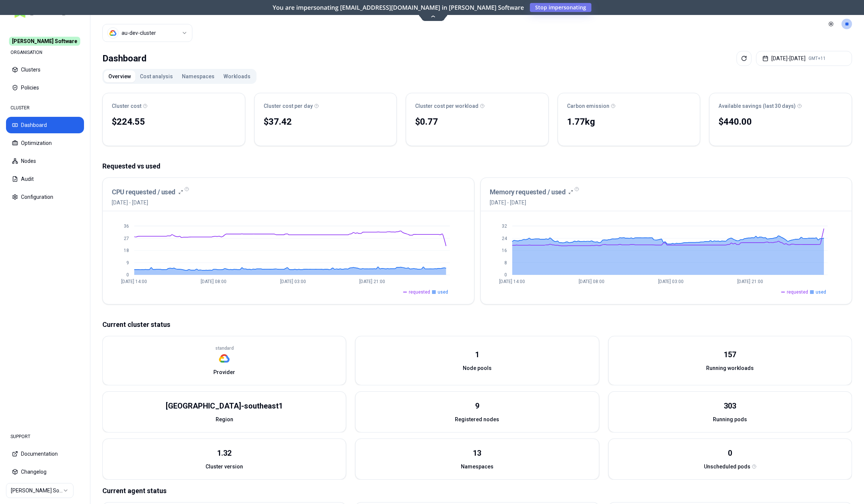 The height and width of the screenshot is (504, 864). What do you see at coordinates (45, 88) in the screenshot?
I see `button: Policies` at bounding box center [45, 88].